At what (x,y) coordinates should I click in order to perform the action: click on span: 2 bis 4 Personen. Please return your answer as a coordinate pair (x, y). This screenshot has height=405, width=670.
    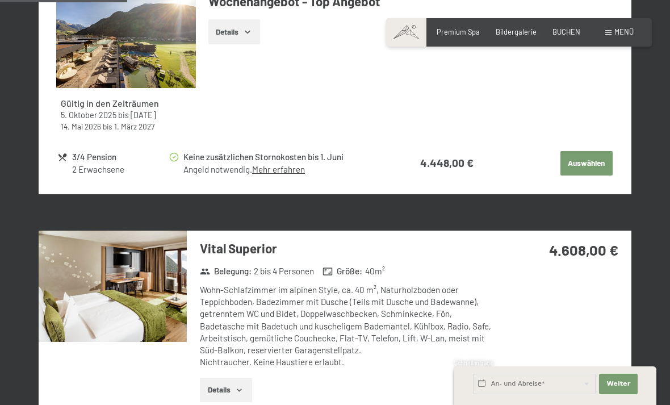
    Looking at the image, I should click on (284, 271).